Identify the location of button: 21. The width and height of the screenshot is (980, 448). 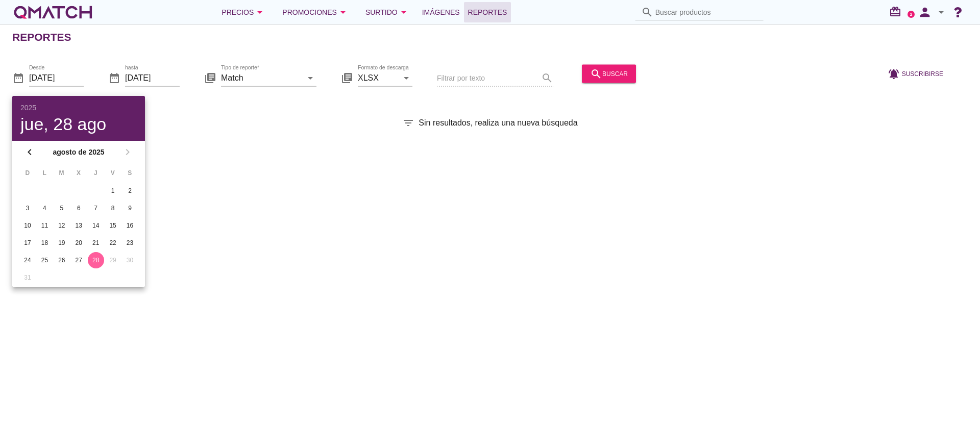
(96, 243).